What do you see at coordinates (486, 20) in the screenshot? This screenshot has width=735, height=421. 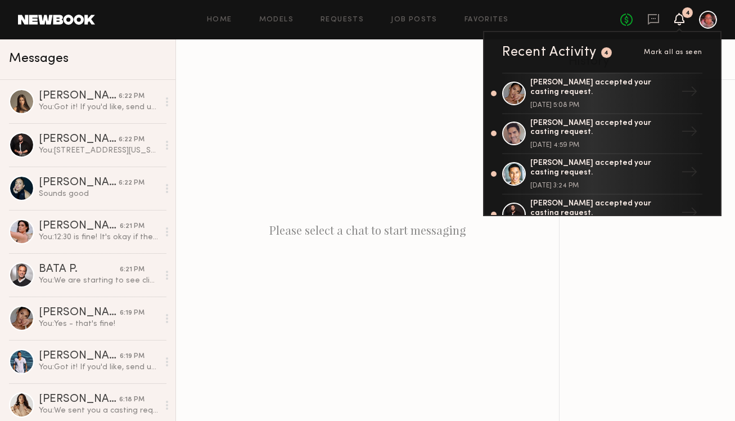 I see `a: Favorites` at bounding box center [486, 20].